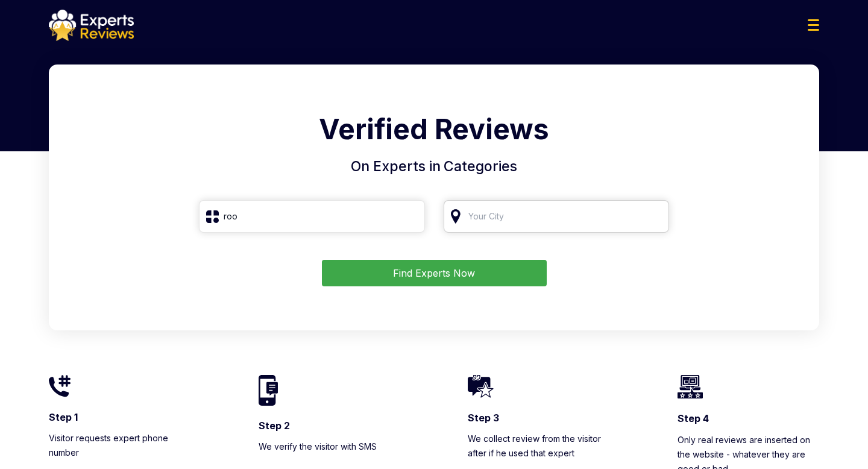  What do you see at coordinates (434, 166) in the screenshot?
I see `h4: On Experts in Categories` at bounding box center [434, 166].